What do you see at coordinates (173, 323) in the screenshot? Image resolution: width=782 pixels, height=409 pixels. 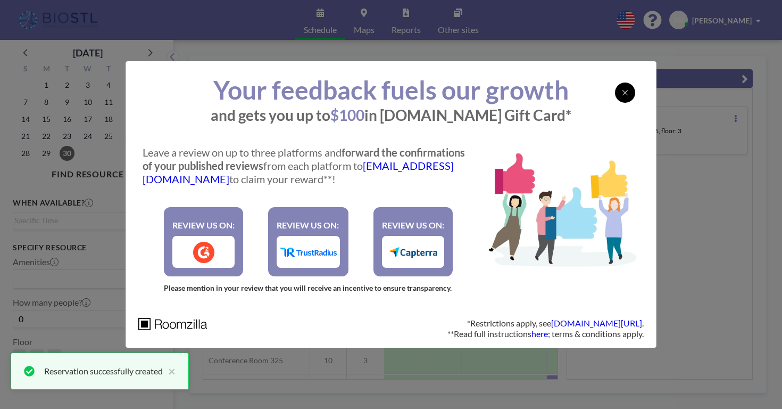 I see `img: roomzilla_logo.ca280765.svg` at bounding box center [173, 323].